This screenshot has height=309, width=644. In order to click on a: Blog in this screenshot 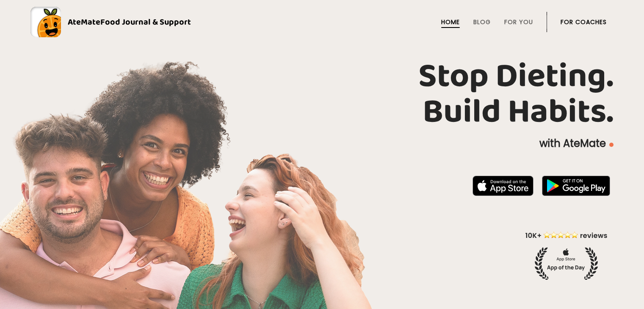, I will do `click(482, 22)`.